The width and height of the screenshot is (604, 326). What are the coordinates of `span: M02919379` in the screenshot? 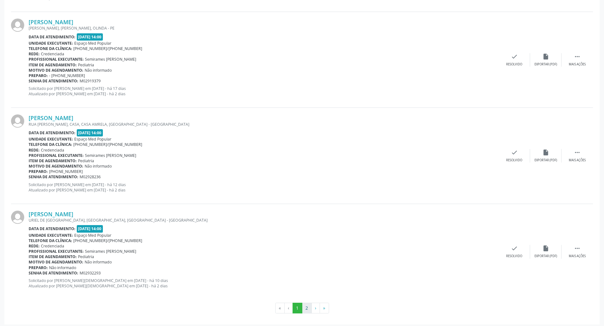 It's located at (90, 81).